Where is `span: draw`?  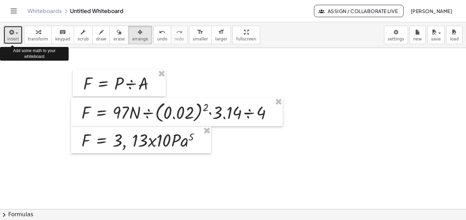
span: draw is located at coordinates (101, 39).